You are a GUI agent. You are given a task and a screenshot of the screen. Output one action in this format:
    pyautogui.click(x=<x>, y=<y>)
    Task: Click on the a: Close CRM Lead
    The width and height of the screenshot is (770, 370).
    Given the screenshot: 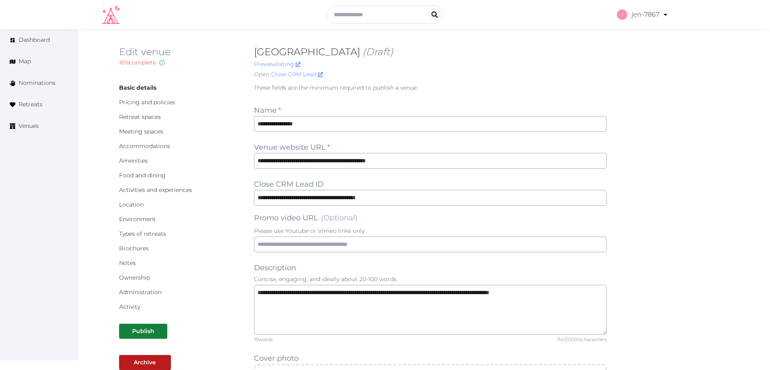 What is the action you would take?
    pyautogui.click(x=297, y=74)
    